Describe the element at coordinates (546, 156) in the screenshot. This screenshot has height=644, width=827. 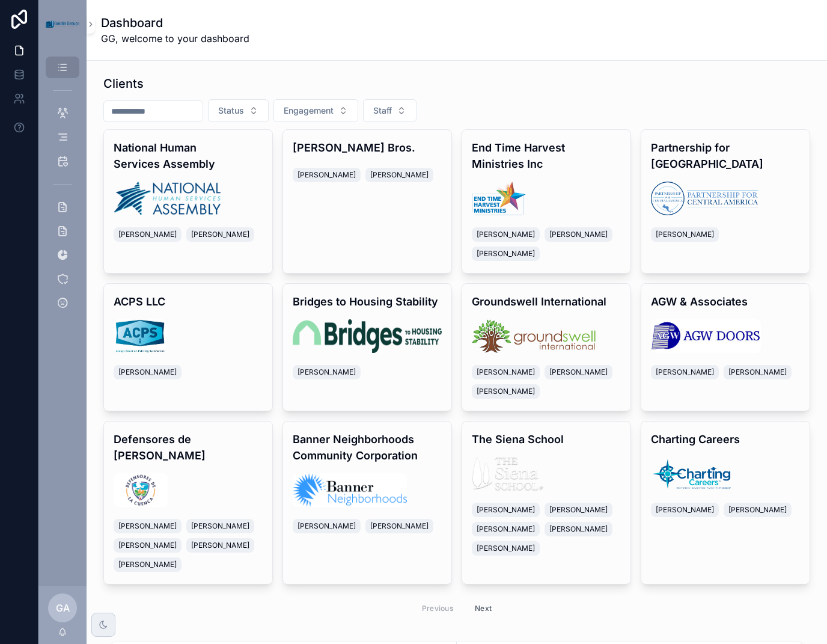
I see `h4: End Time Harvest Ministries Inc` at that location.